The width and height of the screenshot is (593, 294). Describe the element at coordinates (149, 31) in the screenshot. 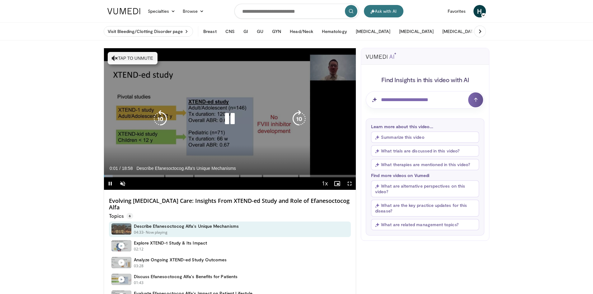

I see `a: Visit Bleeding/Clotting Disorder page` at that location.